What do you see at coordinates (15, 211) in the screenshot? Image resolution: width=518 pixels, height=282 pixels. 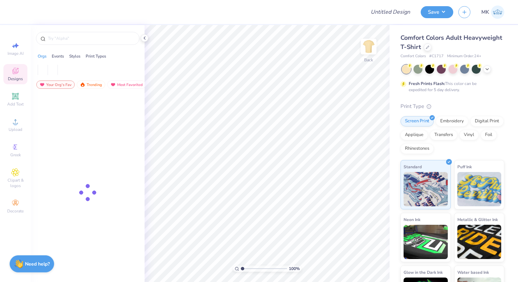 I see `span: Decorate` at bounding box center [15, 211].